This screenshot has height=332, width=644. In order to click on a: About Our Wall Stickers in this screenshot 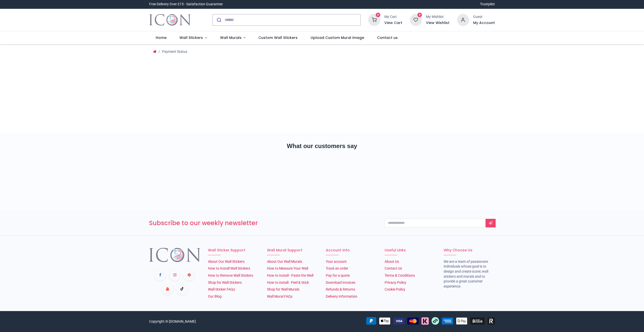, I will do `click(226, 261)`.